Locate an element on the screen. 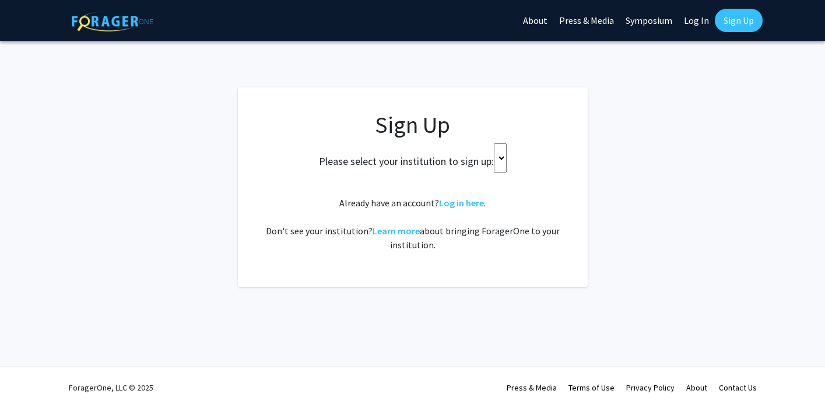  a: Terms of Use is located at coordinates (591, 388).